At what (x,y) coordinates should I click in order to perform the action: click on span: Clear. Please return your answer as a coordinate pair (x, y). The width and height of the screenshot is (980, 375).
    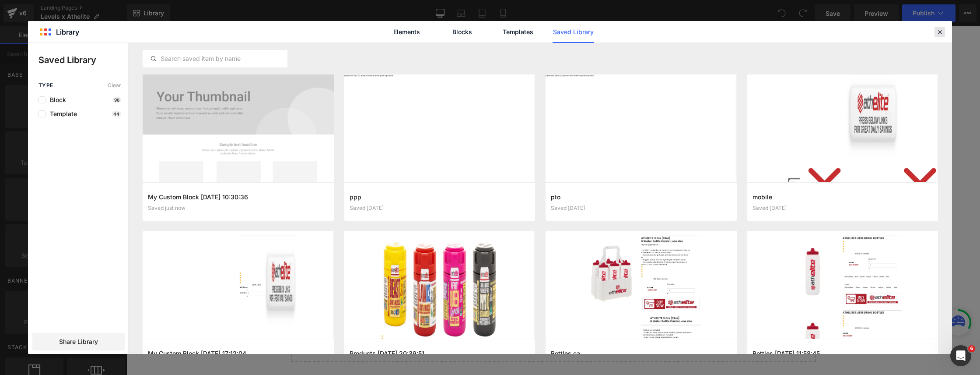
    Looking at the image, I should click on (114, 86).